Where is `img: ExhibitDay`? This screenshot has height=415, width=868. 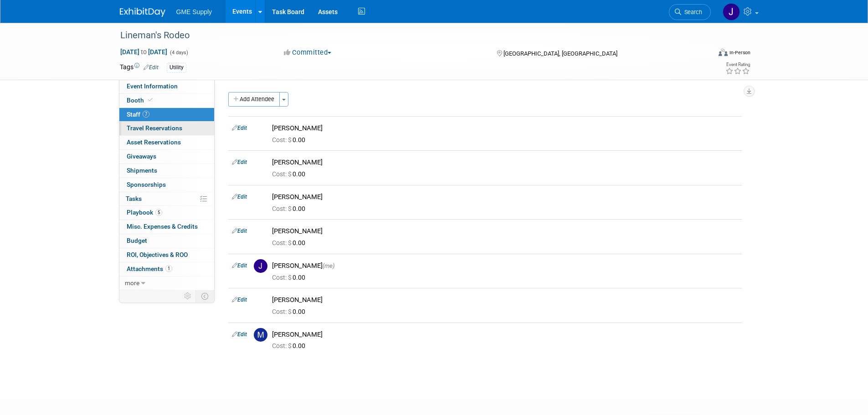
img: ExhibitDay is located at coordinates (142, 12).